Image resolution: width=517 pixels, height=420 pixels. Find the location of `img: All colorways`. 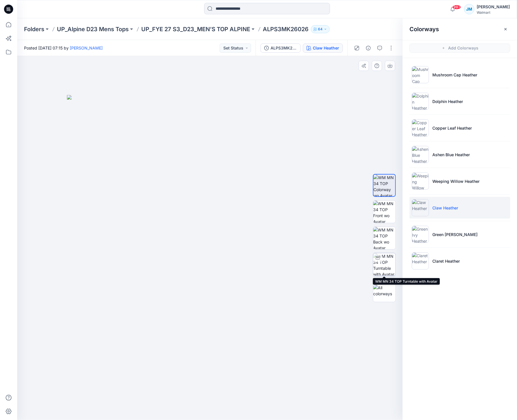

img: All colorways is located at coordinates (385, 291).